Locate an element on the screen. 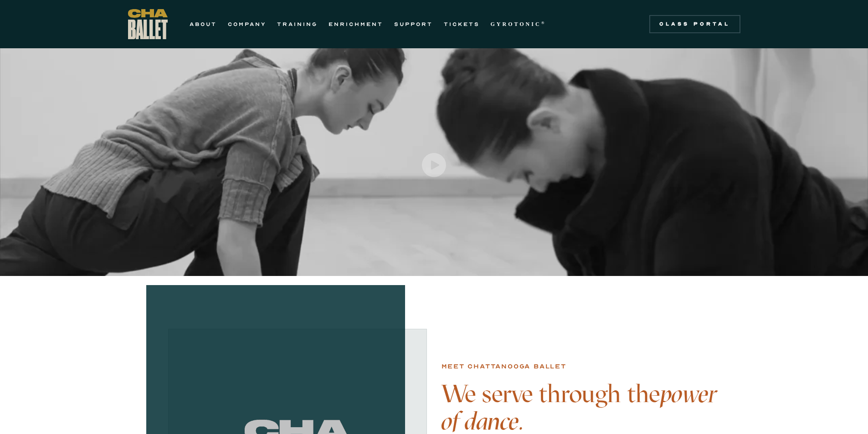  div: Meet chattanooga ballet is located at coordinates (504, 367).